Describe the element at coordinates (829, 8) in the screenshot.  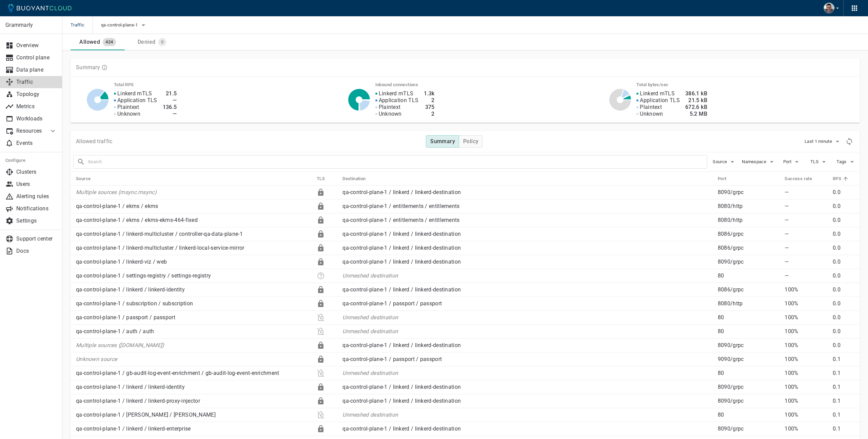
I see `img: Alex Zakhariash` at that location.